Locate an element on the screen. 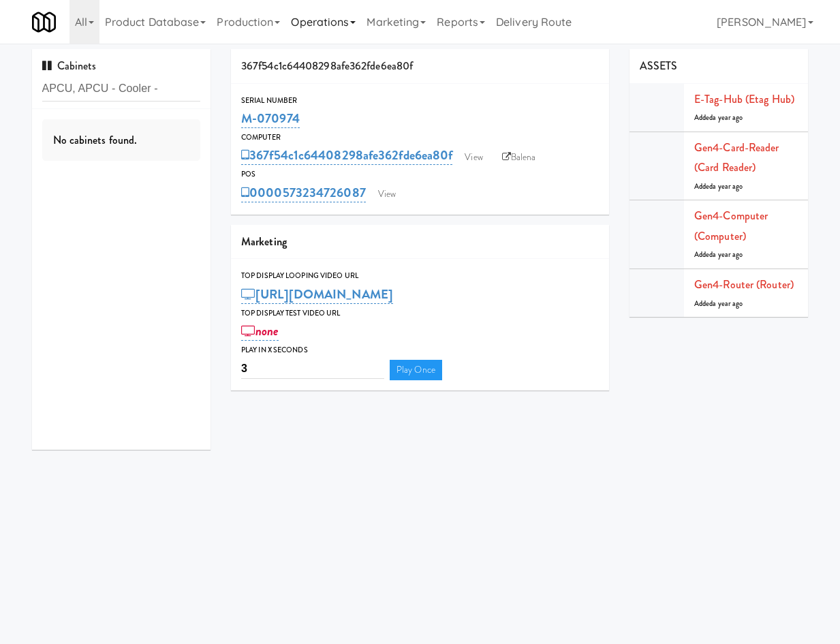  span: ASSETS is located at coordinates (660, 65).